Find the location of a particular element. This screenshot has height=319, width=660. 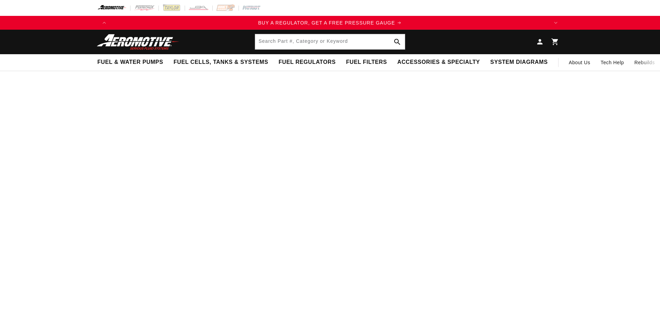

summary: Tech Help is located at coordinates (612, 62).